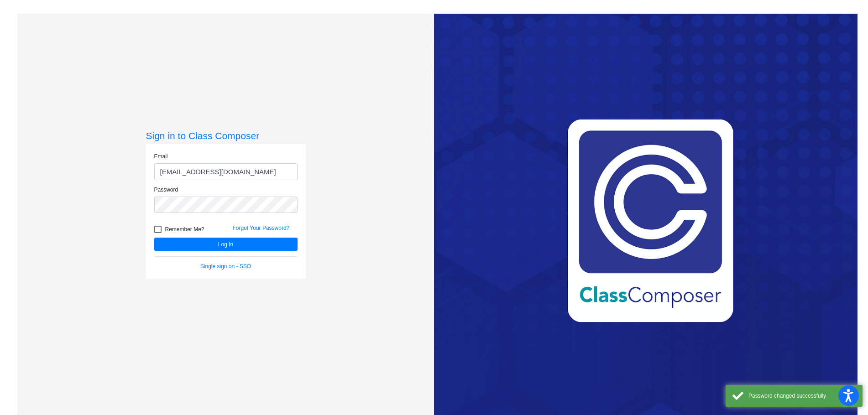 The image size is (868, 415). Describe the element at coordinates (161, 156) in the screenshot. I see `label: Email` at that location.